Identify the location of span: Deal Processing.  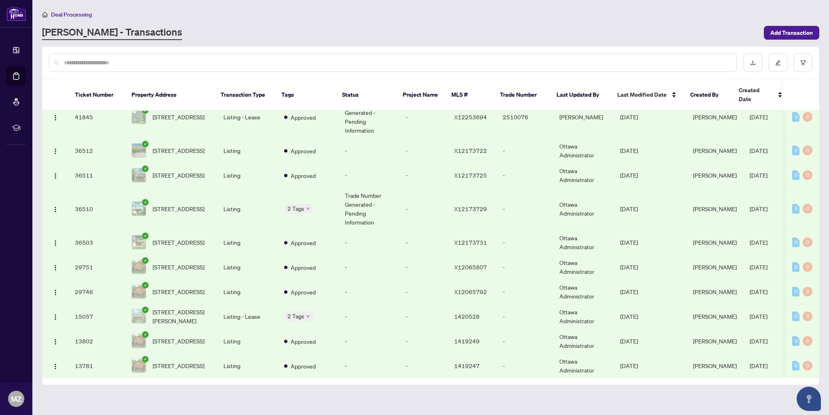
(71, 15).